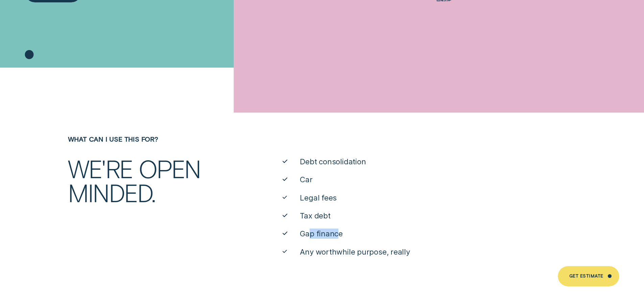 This screenshot has width=644, height=308. I want to click on div: What can I use this for?, so click(149, 139).